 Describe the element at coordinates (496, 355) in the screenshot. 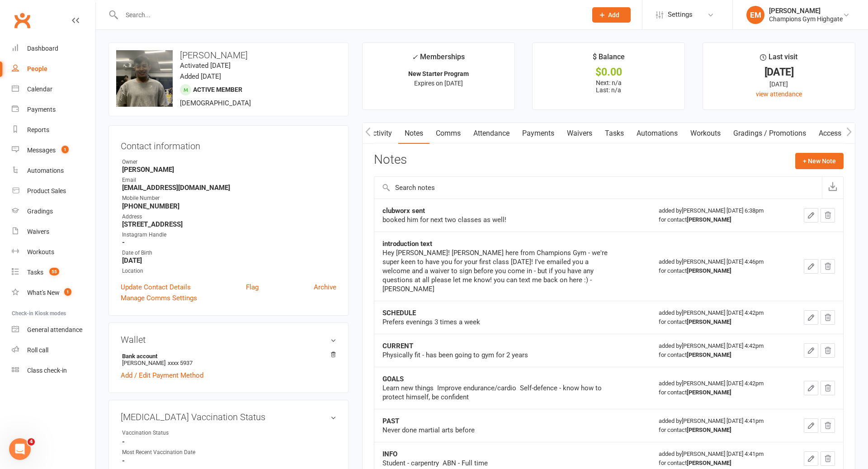

I see `div: Physically fit - has been going to gym for 2 years` at that location.